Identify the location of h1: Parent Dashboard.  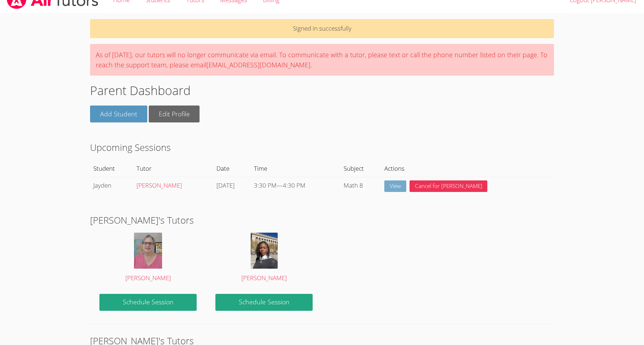
(321, 90).